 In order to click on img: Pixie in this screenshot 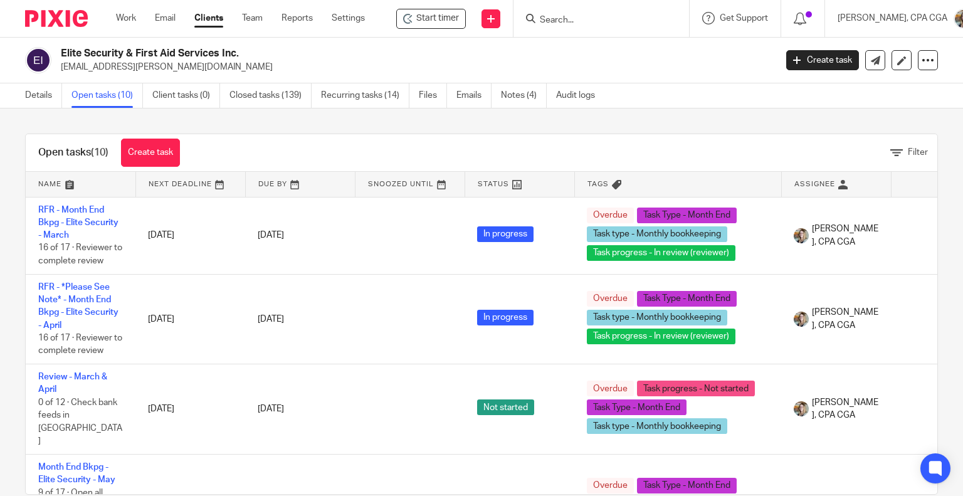, I will do `click(56, 18)`.